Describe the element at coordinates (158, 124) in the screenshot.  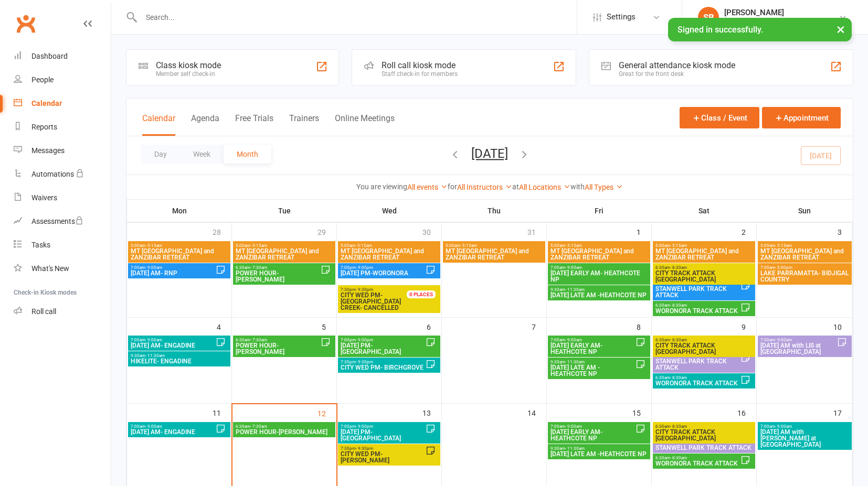
I see `button: Calendar` at that location.